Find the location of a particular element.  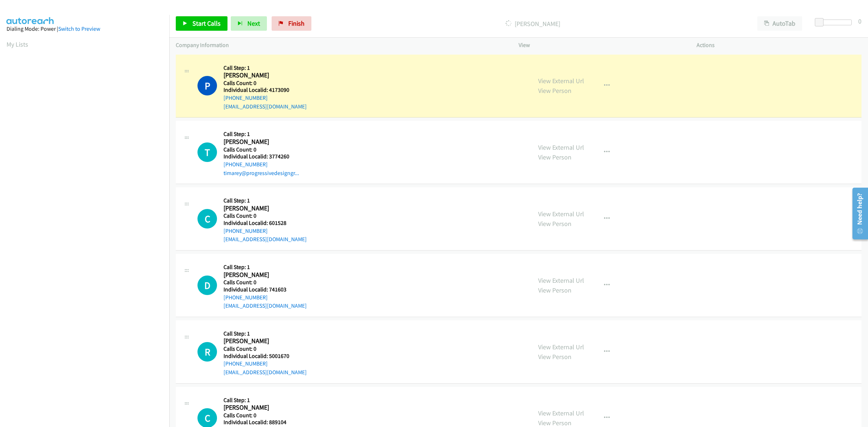

div: Dialing Mode: Power | is located at coordinates (85, 29).